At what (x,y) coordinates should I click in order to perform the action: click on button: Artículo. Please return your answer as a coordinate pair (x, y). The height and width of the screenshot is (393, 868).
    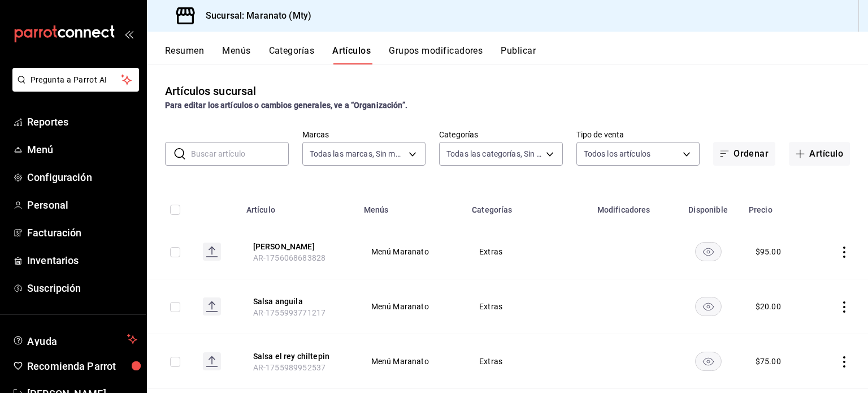
    Looking at the image, I should click on (819, 154).